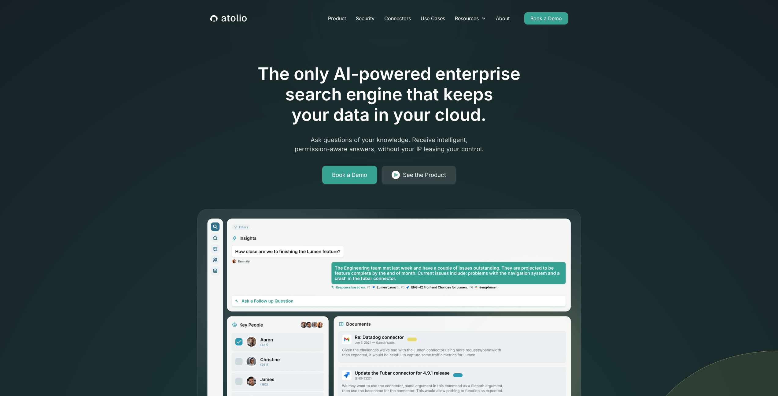  What do you see at coordinates (398, 18) in the screenshot?
I see `a: Connectors` at bounding box center [398, 18].